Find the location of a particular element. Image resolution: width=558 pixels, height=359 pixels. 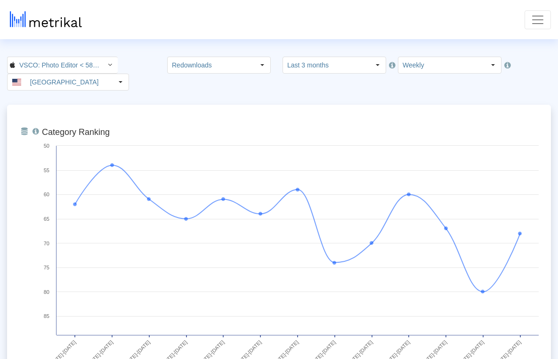

text: 80 is located at coordinates (47, 292).